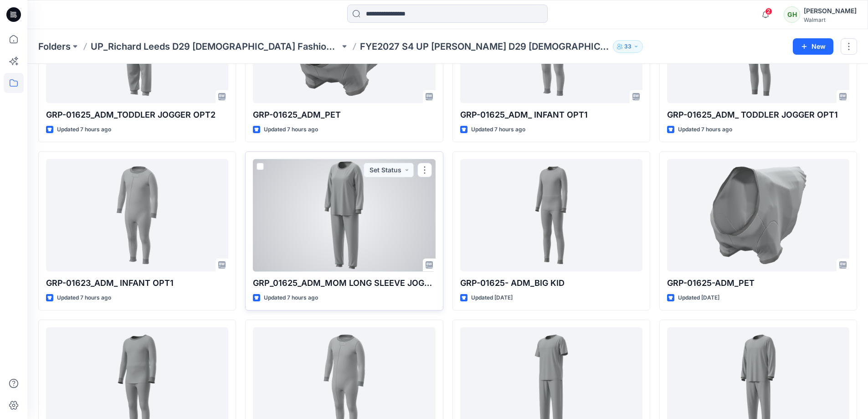 This screenshot has width=868, height=419. I want to click on p: GRP-01625-ADM_PET, so click(758, 283).